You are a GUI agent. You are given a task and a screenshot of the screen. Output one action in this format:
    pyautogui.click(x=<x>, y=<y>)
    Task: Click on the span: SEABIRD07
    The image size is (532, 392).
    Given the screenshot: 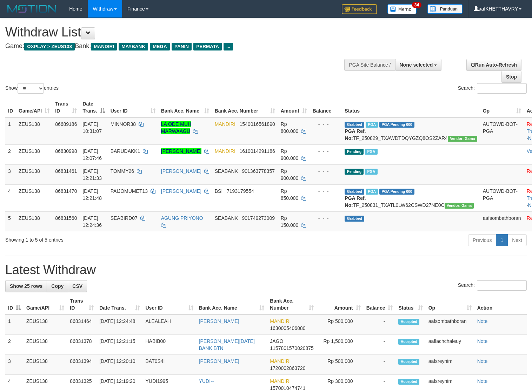 What is the action you would take?
    pyautogui.click(x=124, y=218)
    